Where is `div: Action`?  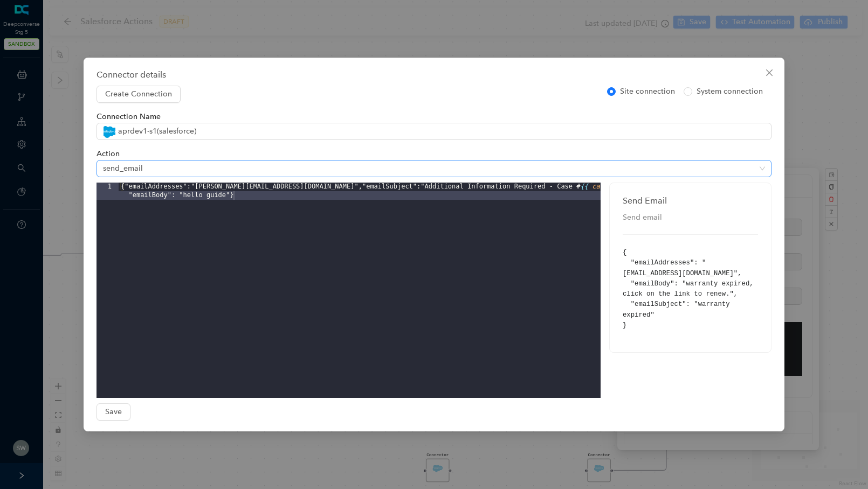
div: Action is located at coordinates (434, 154).